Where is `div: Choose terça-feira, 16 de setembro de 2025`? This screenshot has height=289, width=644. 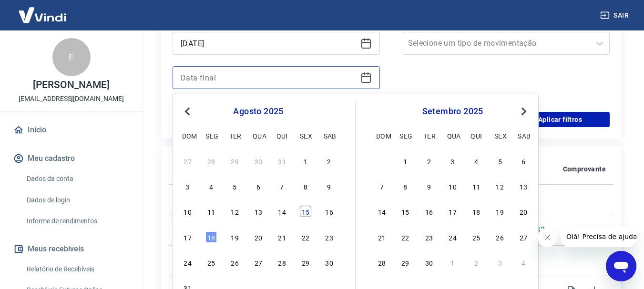
div: Choose terça-feira, 16 de setembro de 2025 is located at coordinates (429, 211).